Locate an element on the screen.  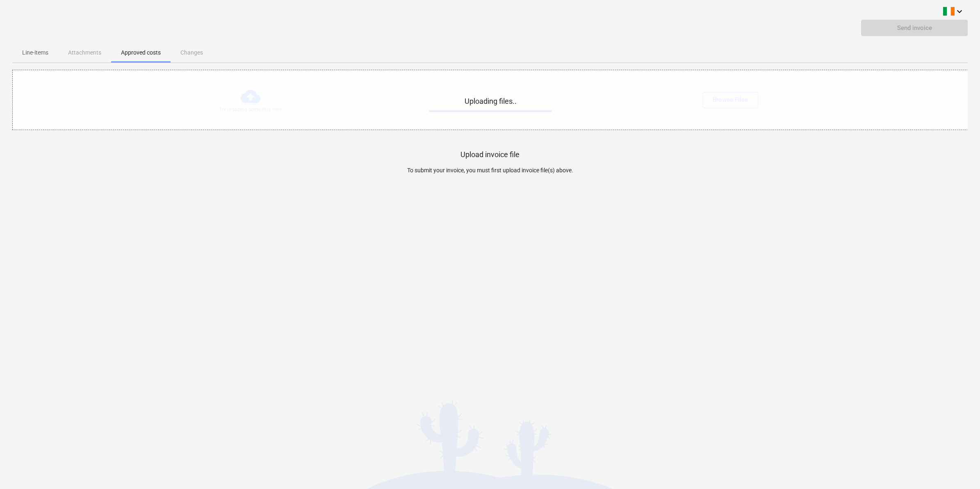
div: Uploading files..Try dropping some files hereorBrowse Files is located at coordinates (490, 99).